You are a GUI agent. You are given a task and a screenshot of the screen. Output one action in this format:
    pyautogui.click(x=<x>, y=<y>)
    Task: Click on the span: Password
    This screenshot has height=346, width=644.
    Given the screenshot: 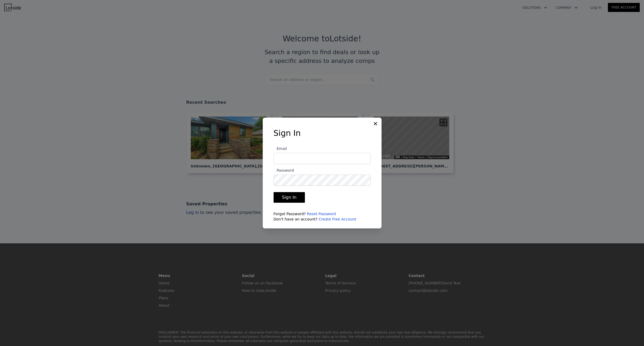 What is the action you would take?
    pyautogui.click(x=284, y=170)
    